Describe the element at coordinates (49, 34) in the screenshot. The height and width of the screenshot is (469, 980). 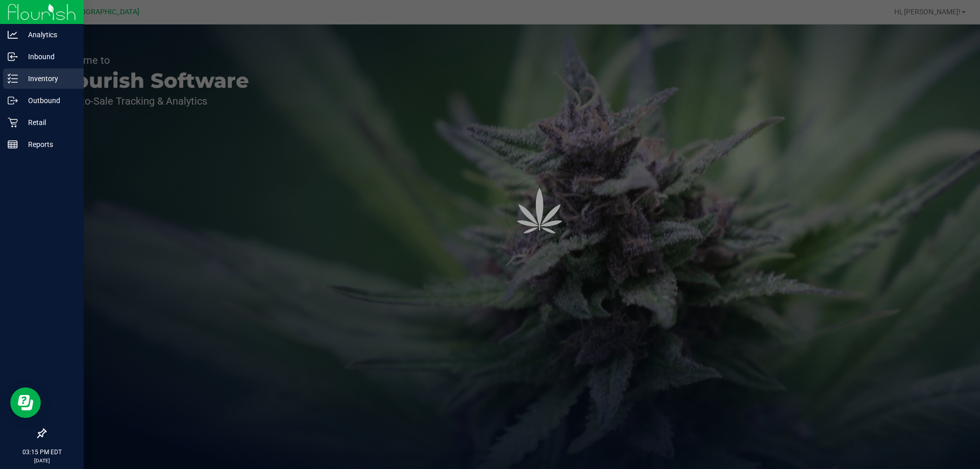
I see `p: Analytics` at that location.